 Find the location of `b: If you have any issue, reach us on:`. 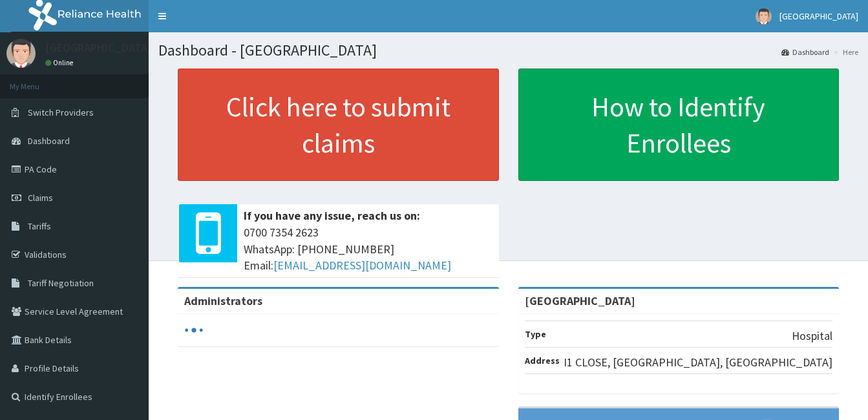

b: If you have any issue, reach us on: is located at coordinates (332, 215).